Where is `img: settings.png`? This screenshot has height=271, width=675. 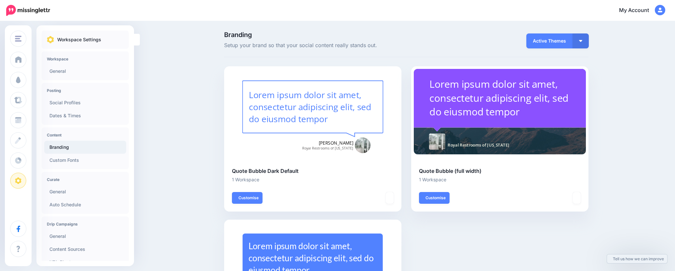 img: settings.png is located at coordinates (50, 40).